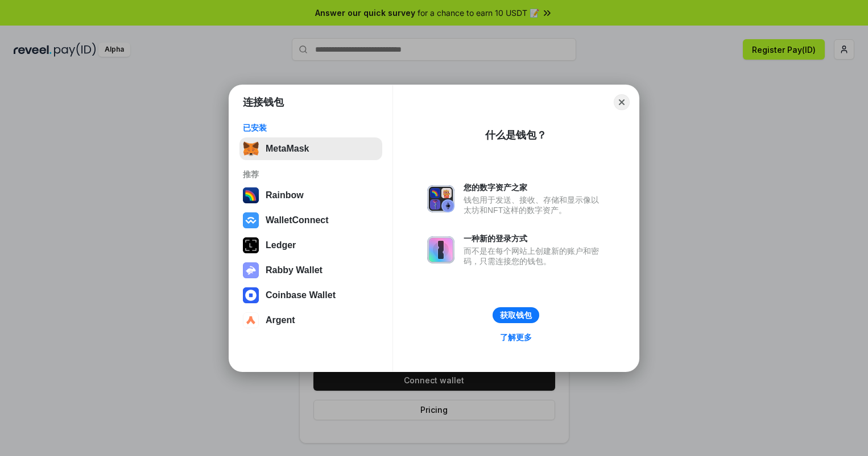  I want to click on div: 钱包用于发送、接收、存储和显示像以太坊和NFT这样的数字资产。, so click(534, 205).